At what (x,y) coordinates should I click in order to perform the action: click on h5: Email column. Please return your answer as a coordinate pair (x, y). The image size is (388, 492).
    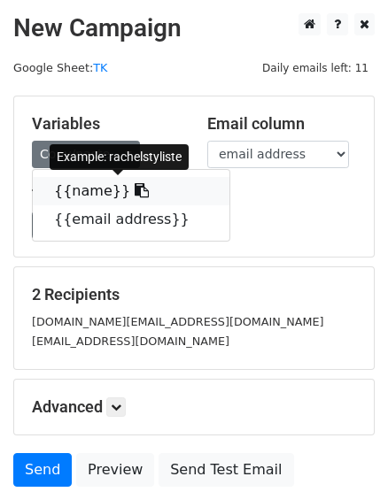
    Looking at the image, I should click on (281, 124).